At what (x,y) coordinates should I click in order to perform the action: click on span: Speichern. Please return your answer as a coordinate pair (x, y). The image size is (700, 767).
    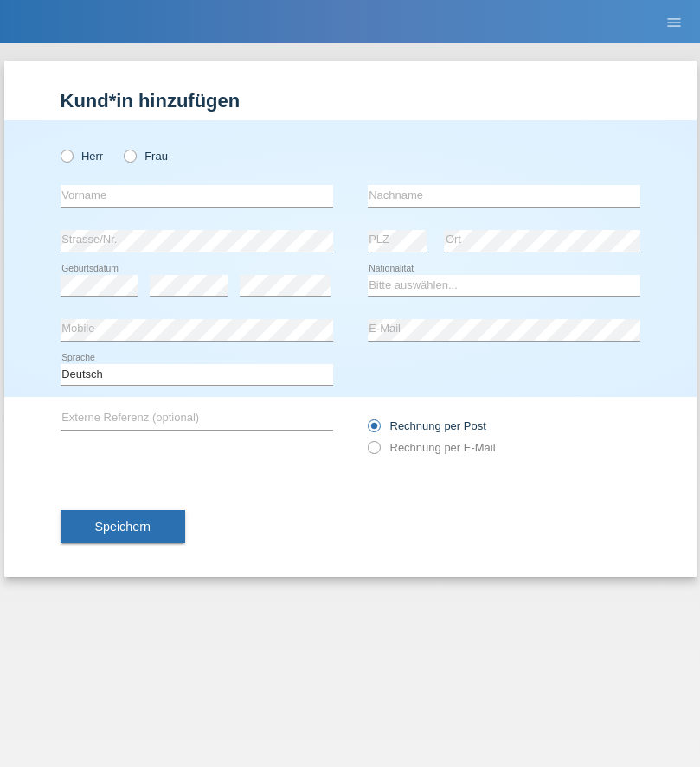
    Looking at the image, I should click on (122, 526).